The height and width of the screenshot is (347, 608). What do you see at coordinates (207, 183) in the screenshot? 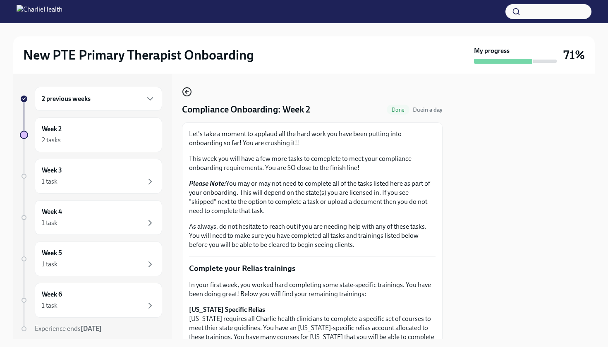
I see `strong: Please Note:` at bounding box center [207, 183].